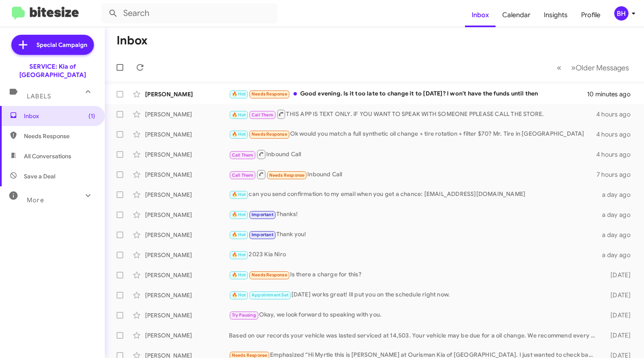 This screenshot has width=644, height=358. What do you see at coordinates (600, 67) in the screenshot?
I see `button: Next` at bounding box center [600, 67].